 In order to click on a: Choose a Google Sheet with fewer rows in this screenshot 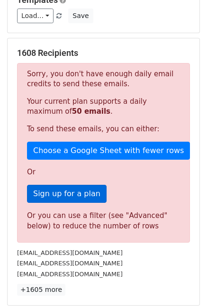, I will do `click(108, 151)`.